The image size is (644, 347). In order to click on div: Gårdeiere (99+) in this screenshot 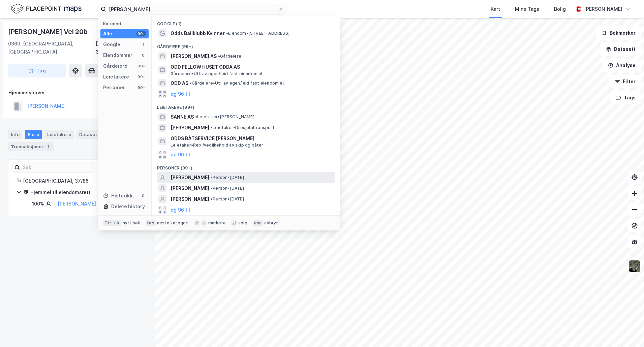, I will do `click(246, 45)`.